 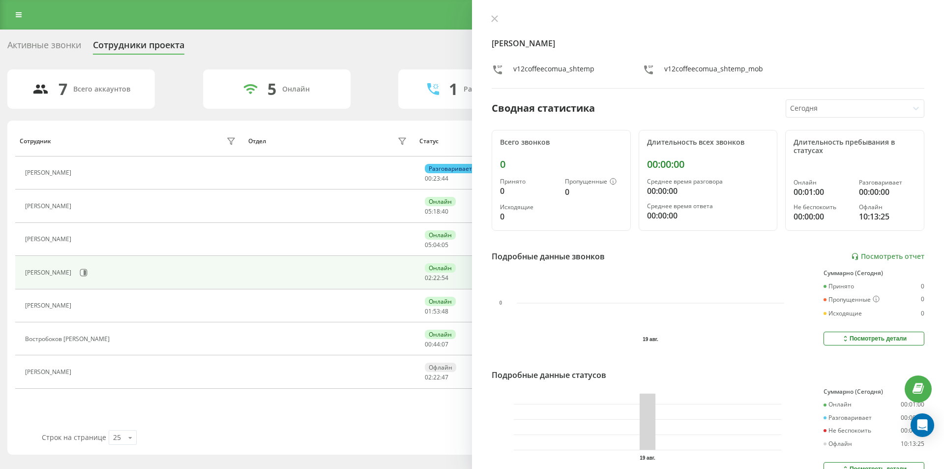 What do you see at coordinates (453, 89) in the screenshot?
I see `div: 1` at bounding box center [453, 89].